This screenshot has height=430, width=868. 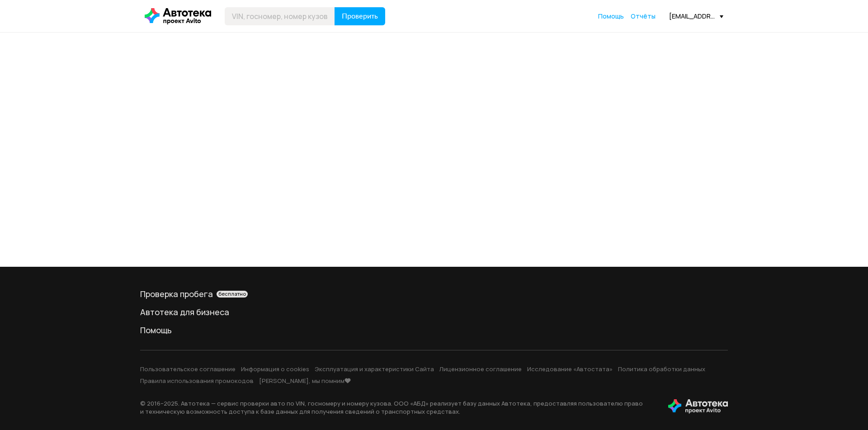 I want to click on p: Помощь, so click(x=434, y=330).